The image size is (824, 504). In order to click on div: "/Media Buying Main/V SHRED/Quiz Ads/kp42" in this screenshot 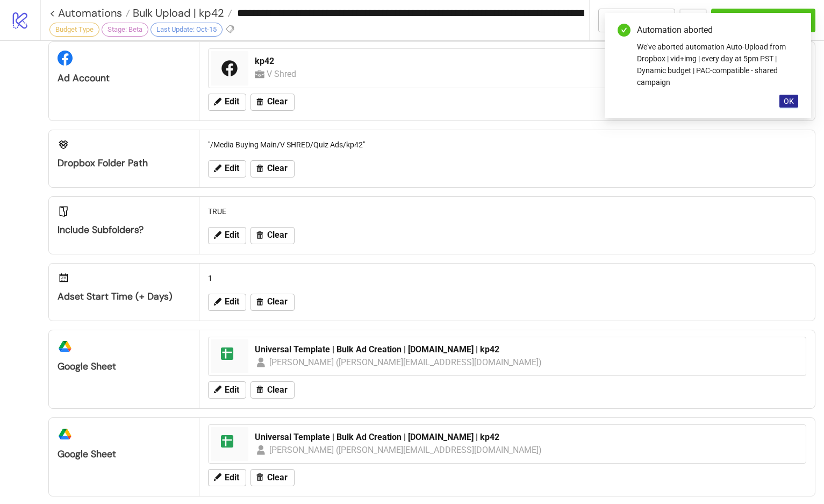, I will do `click(507, 145)`.